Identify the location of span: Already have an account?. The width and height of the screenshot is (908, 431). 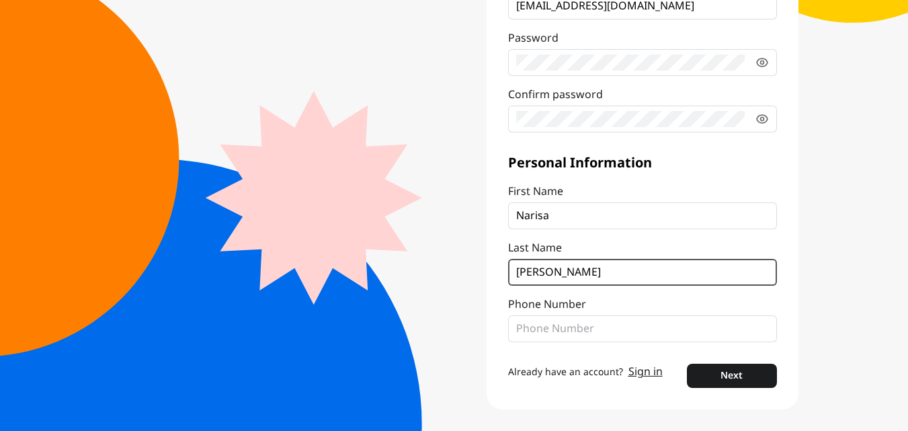
(565, 372).